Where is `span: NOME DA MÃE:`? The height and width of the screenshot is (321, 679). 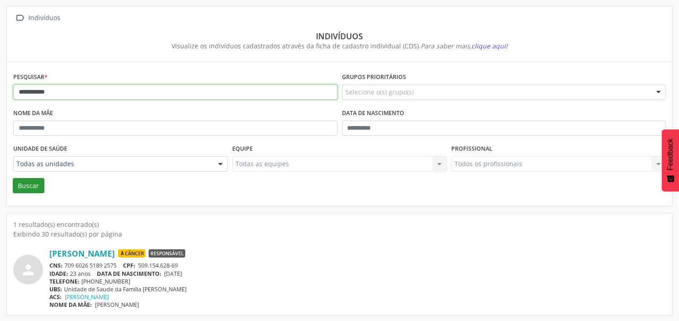
span: NOME DA MÃE: is located at coordinates (70, 305).